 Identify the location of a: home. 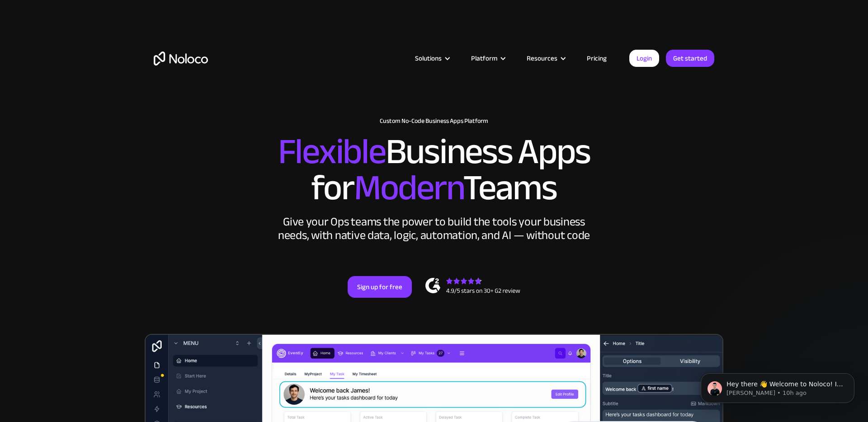
(181, 58).